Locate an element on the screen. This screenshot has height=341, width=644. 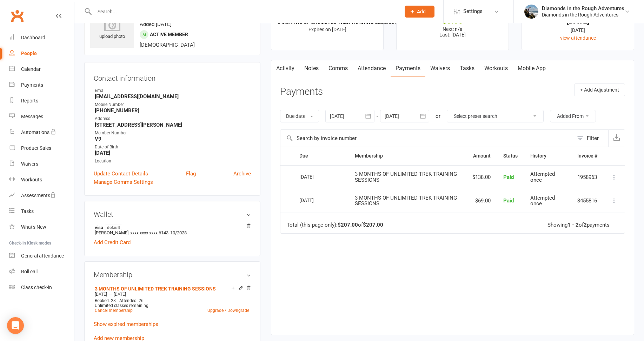
a: Product Sales is located at coordinates (42, 148).